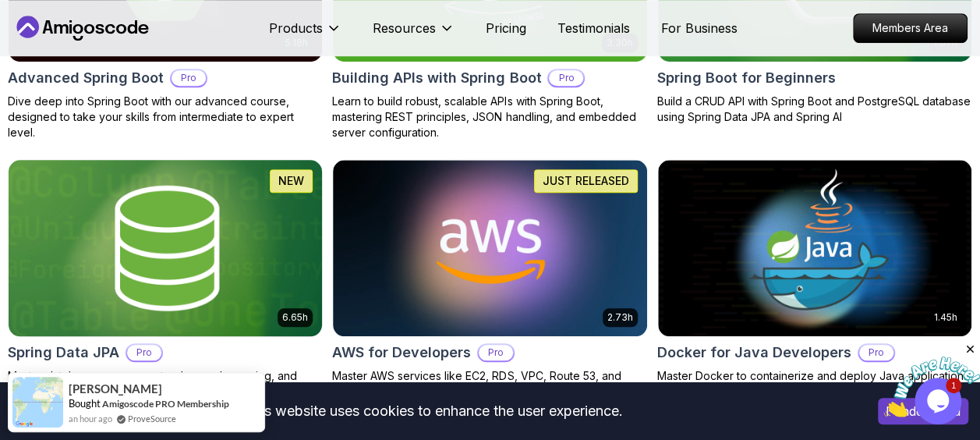  Describe the element at coordinates (433, 411) in the screenshot. I see `div: This website uses cookies to enhance the user experience.` at that location.